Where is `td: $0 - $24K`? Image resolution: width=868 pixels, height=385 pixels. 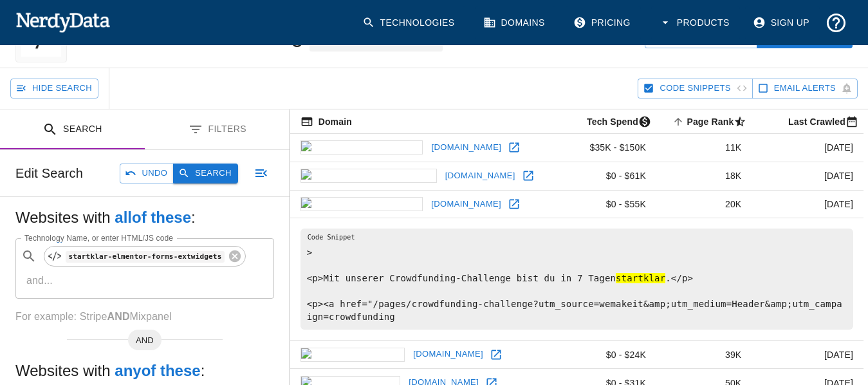
td: $0 - $24K is located at coordinates (605, 354).